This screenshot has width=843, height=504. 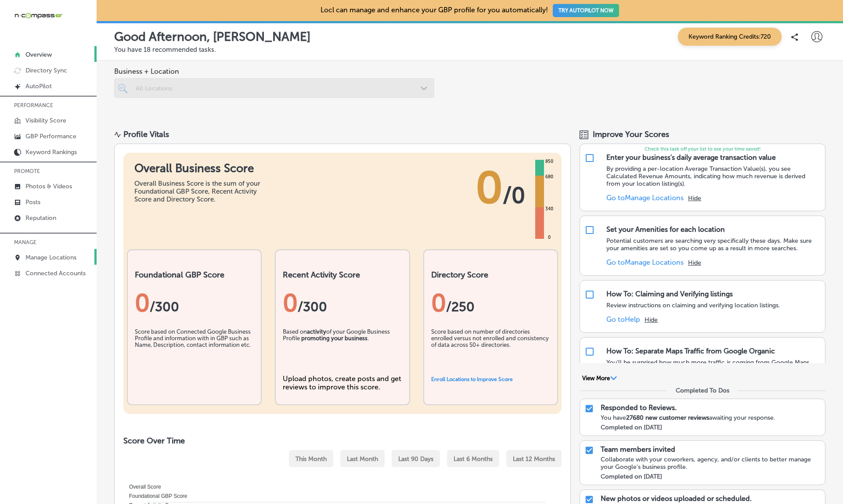 I want to click on p: Directory Sync, so click(x=46, y=70).